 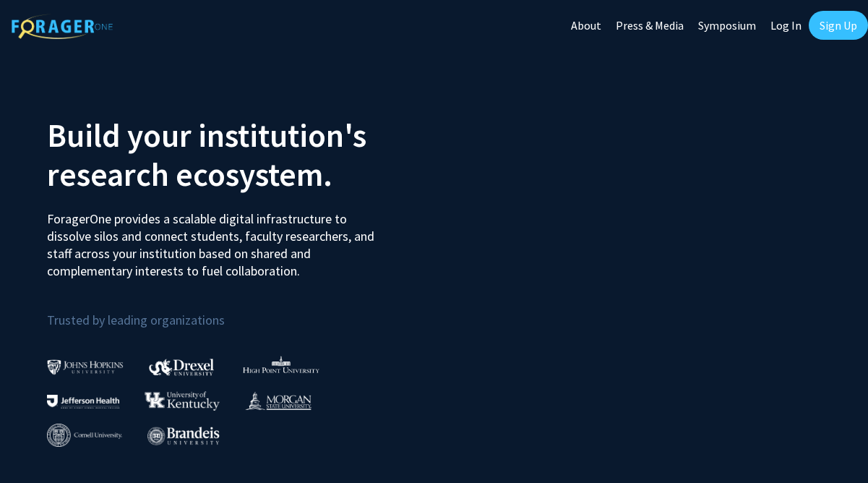 I want to click on img: ForagerOne Logo, so click(x=62, y=26).